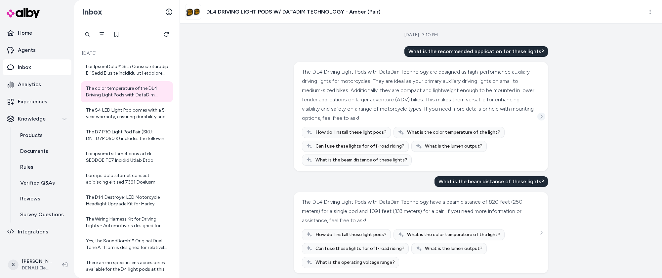 The width and height of the screenshot is (662, 278). What do you see at coordinates (34, 151) in the screenshot?
I see `p: Documents` at bounding box center [34, 151].